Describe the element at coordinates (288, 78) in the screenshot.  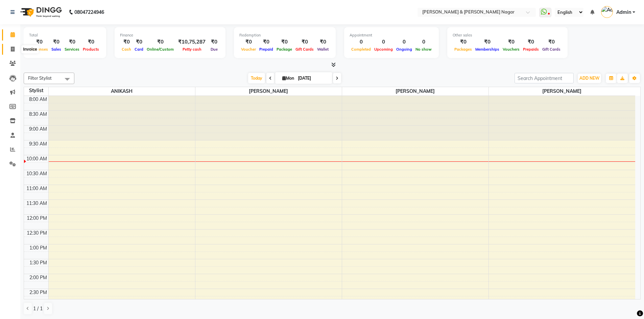
I see `span: Mon` at that location.